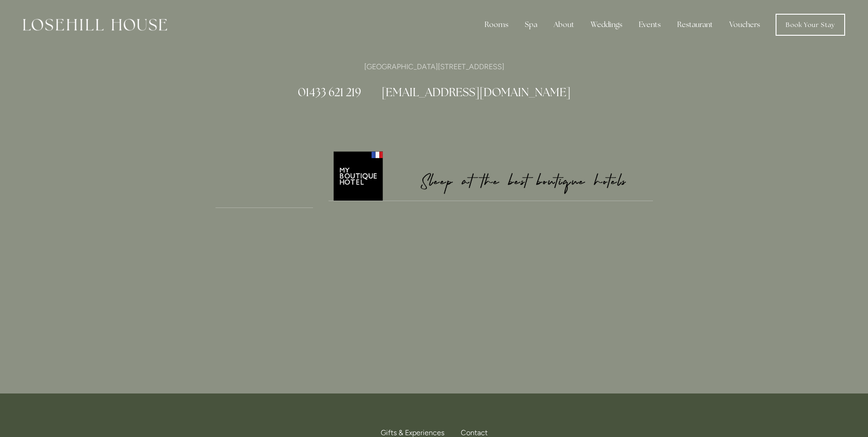  What do you see at coordinates (497, 25) in the screenshot?
I see `div: Rooms` at bounding box center [497, 25].